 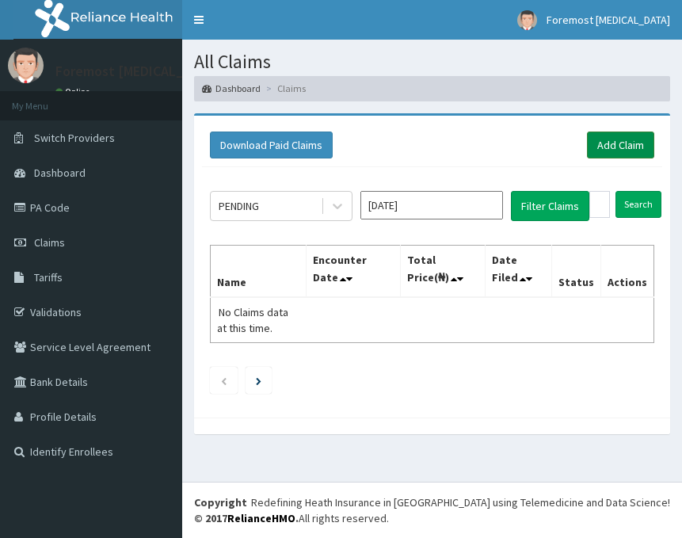 I want to click on a: Previous page, so click(x=223, y=380).